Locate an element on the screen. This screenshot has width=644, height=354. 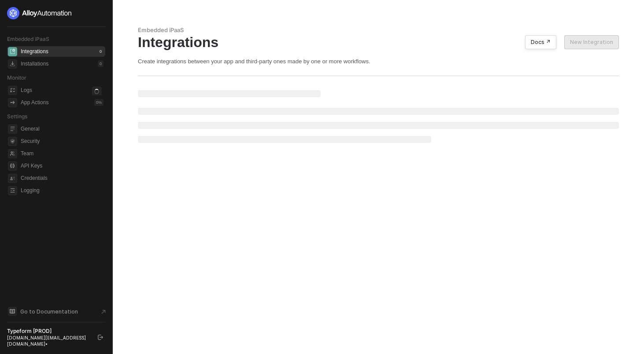
span: icon-loader is located at coordinates (96, 91).